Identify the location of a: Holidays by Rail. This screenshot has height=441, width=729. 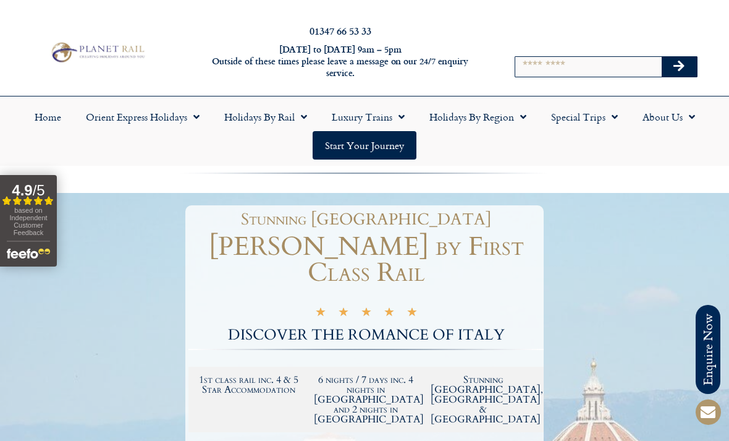
(266, 117).